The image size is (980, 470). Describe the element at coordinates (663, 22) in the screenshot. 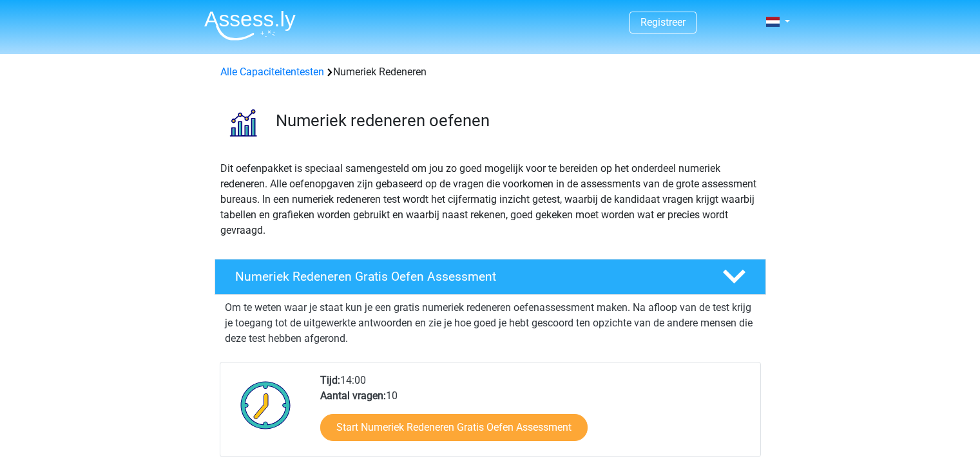

I see `a: Registreer` at that location.